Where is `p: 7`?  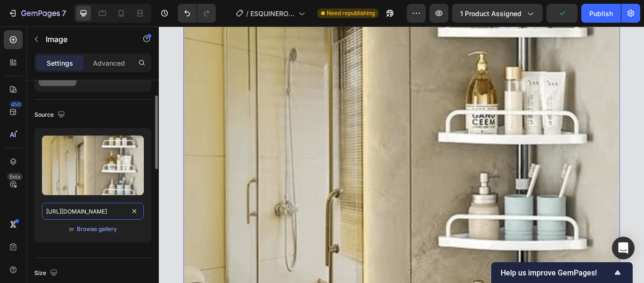
p: 7 is located at coordinates (64, 13).